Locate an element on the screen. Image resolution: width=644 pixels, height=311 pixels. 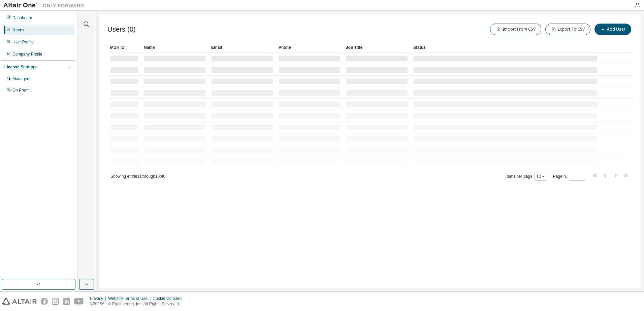
div: Phone is located at coordinates (310, 47).